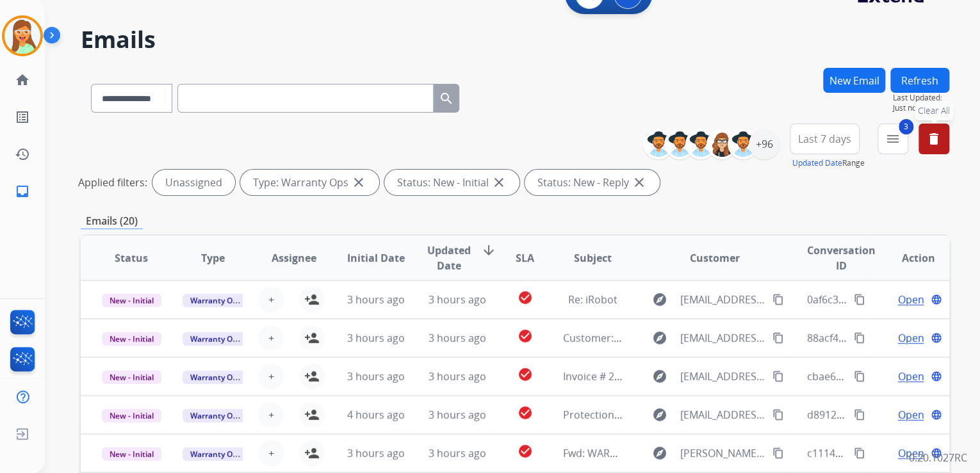  I want to click on button: New Email, so click(854, 80).